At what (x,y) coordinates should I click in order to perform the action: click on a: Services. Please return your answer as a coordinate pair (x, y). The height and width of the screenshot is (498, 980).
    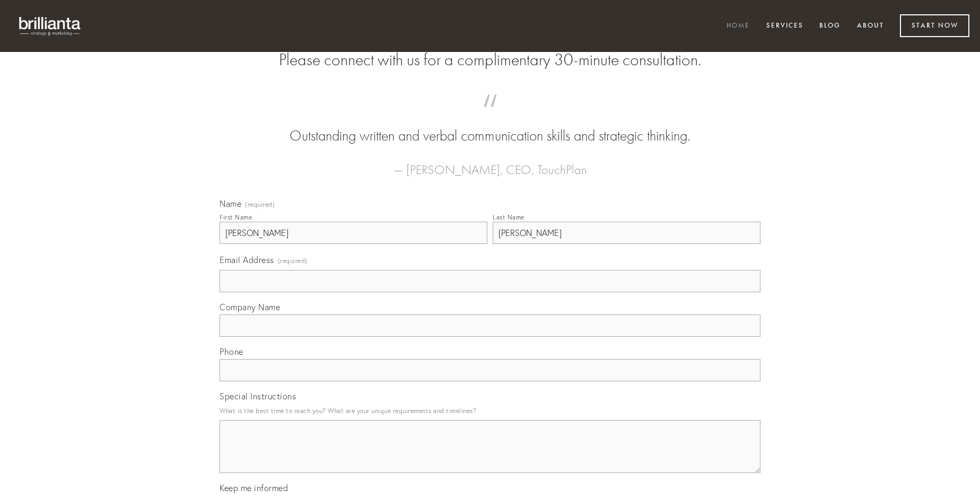
    Looking at the image, I should click on (785, 26).